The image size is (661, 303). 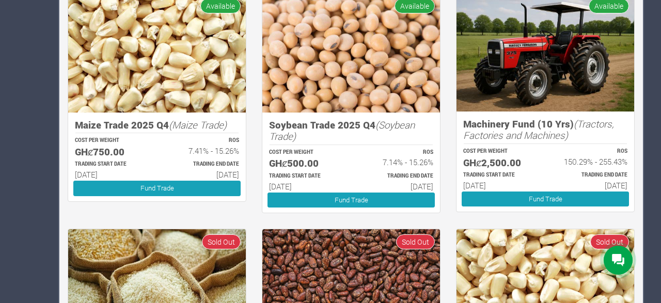 What do you see at coordinates (591, 162) in the screenshot?
I see `h6: 150.29% - 255.43%` at bounding box center [591, 162].